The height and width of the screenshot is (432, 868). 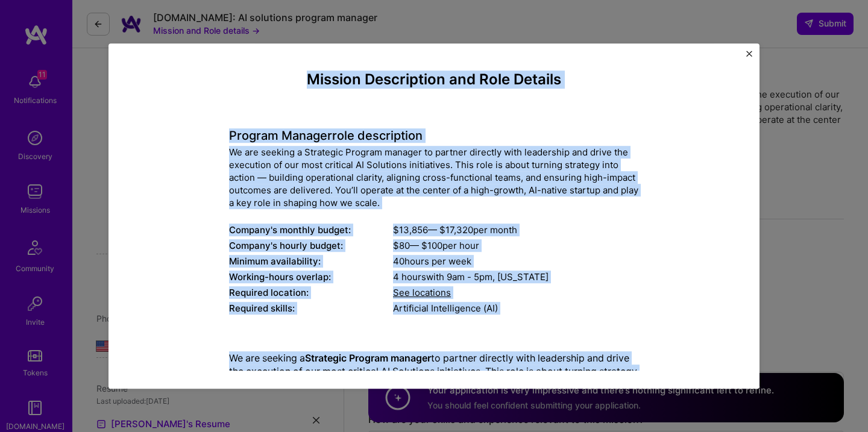 I want to click on div: 40 hours per week, so click(x=516, y=260).